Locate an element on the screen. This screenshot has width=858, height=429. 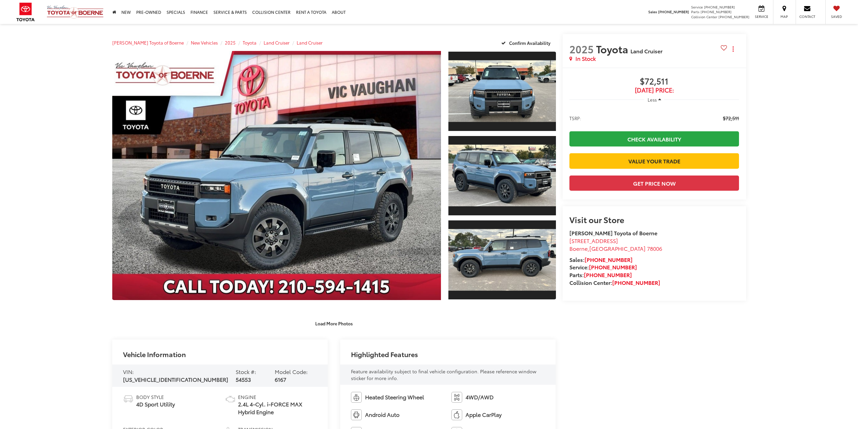
a: Value Your Trade is located at coordinates (655, 161).